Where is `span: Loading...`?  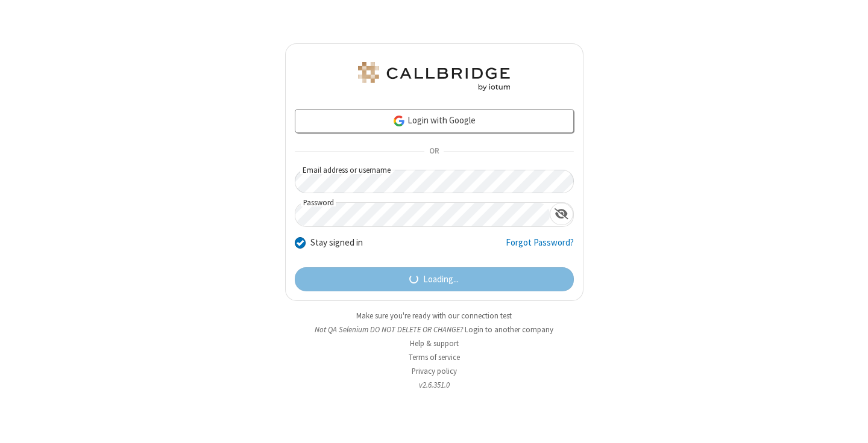
span: Loading... is located at coordinates (440, 280).